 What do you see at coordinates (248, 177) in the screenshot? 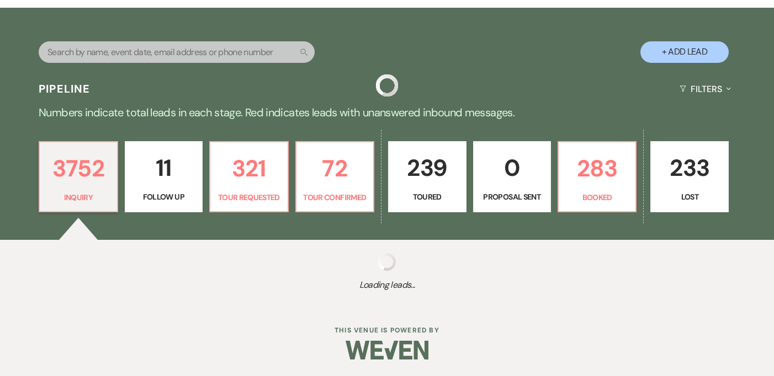
I see `a: 321Tour Requested` at bounding box center [248, 177].